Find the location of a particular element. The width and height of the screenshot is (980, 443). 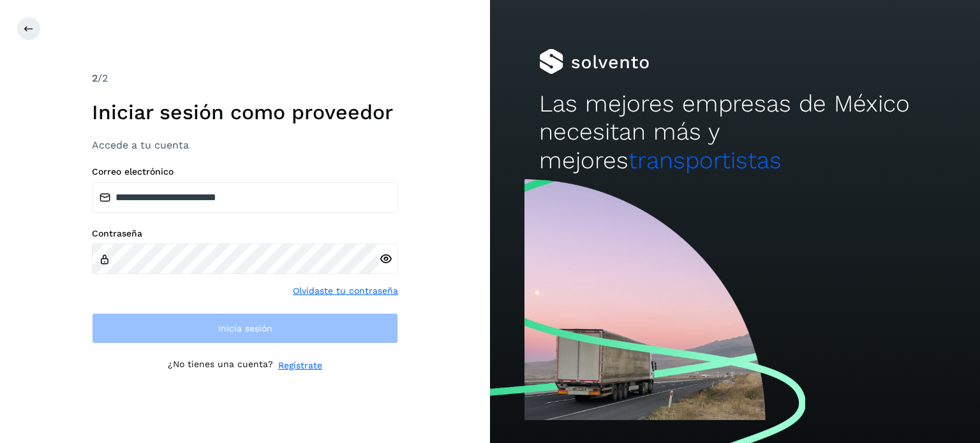

label: Correo electrónico is located at coordinates (245, 171).